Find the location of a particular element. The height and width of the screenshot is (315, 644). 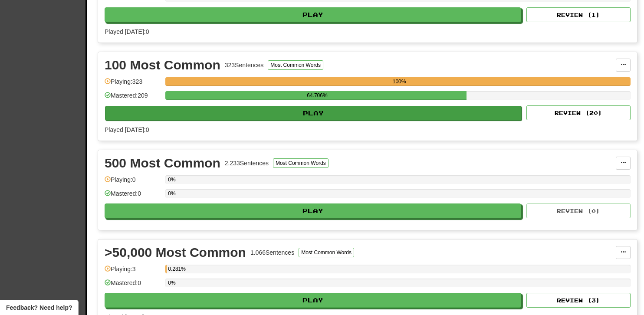

button: Review (3) is located at coordinates (578, 300).